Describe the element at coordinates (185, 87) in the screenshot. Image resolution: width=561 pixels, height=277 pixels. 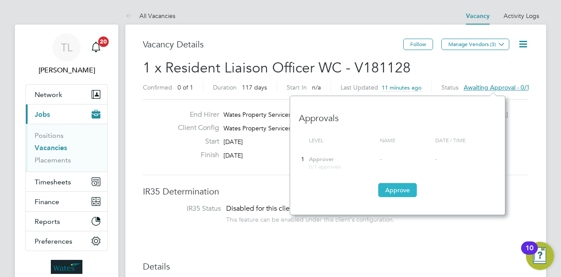
I see `span: 0 of 1` at that location.